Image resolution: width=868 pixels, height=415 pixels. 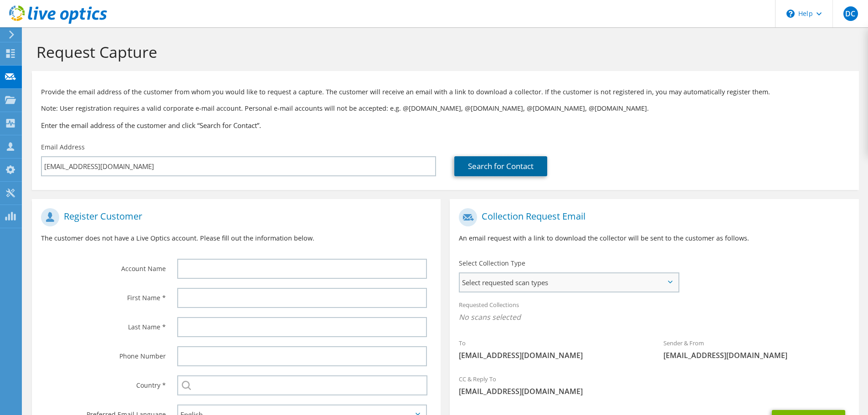 What do you see at coordinates (104, 266) in the screenshot?
I see `label: Account Name` at bounding box center [104, 266].